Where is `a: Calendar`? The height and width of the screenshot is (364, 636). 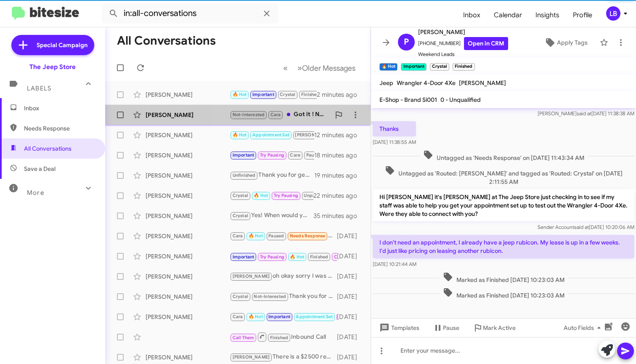
a: Calendar is located at coordinates (508, 15).